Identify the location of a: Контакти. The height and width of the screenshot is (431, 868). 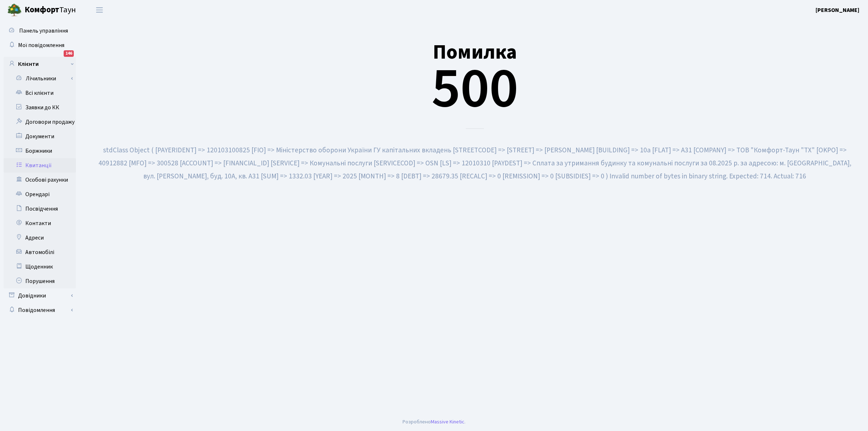
(40, 223).